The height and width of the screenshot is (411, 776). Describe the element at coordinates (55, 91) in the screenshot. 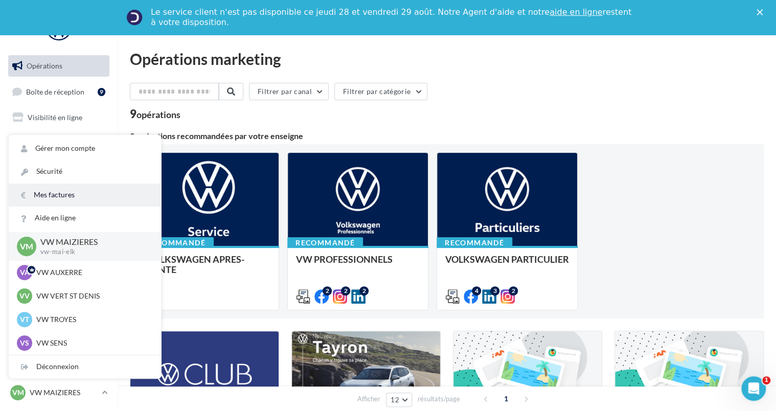

I see `span: Boîte de réception` at that location.